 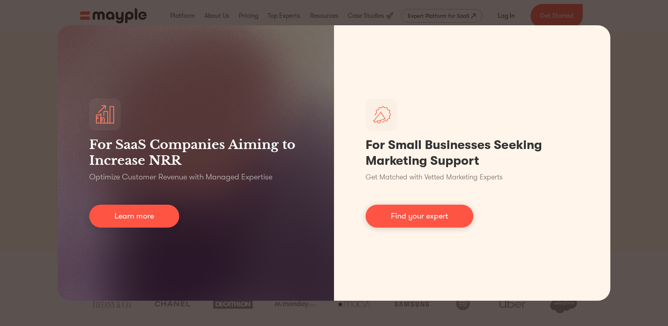 What do you see at coordinates (134, 216) in the screenshot?
I see `a: Learn more` at bounding box center [134, 216].